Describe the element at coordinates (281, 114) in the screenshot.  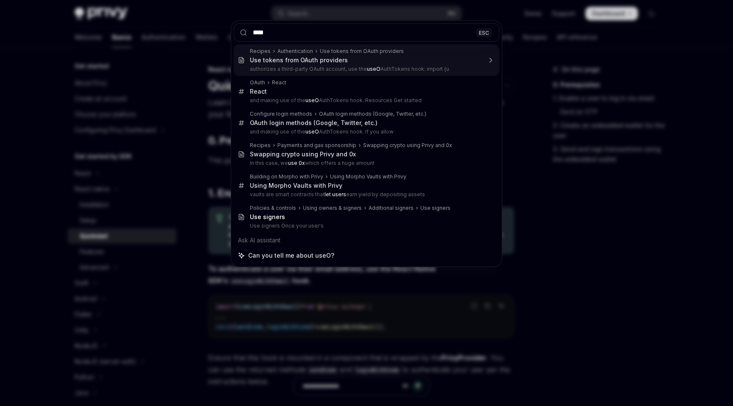
I see `div: Configure login methods` at that location.